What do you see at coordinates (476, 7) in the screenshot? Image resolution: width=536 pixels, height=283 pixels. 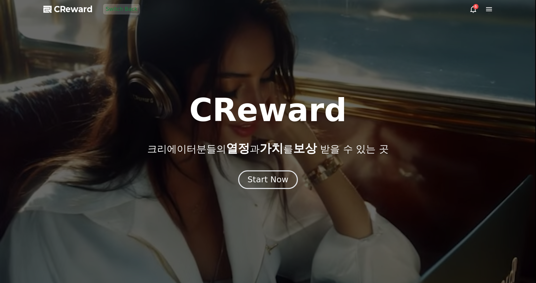 I see `div: 6` at bounding box center [476, 7].